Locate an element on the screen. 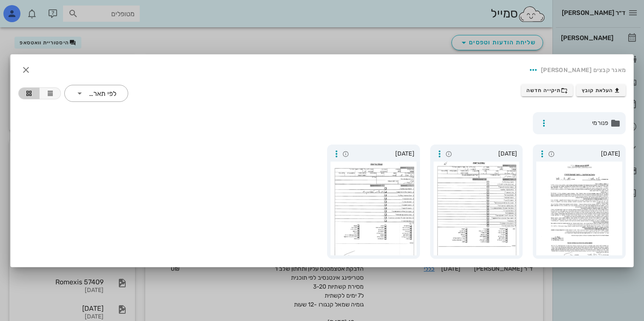  button: העלאת קובץ is located at coordinates (601, 91).